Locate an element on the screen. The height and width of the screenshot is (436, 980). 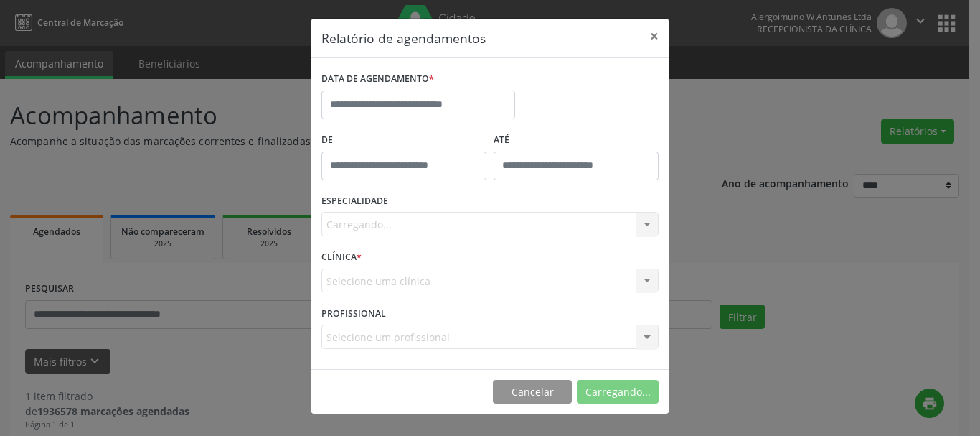
button: Cancelar is located at coordinates (532, 392).